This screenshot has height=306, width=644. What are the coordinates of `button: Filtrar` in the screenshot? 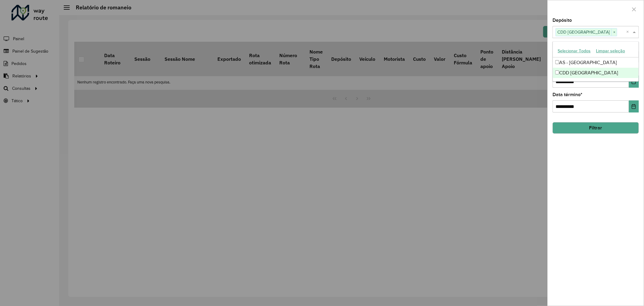 It's located at (596, 128).